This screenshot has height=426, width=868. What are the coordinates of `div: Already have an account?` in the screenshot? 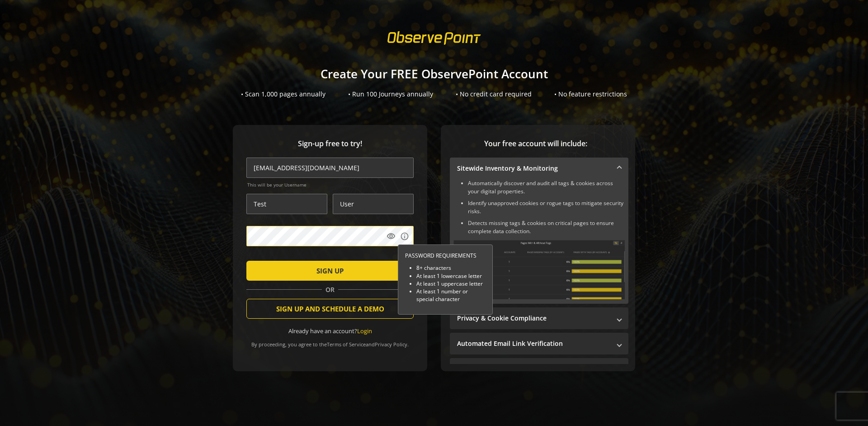 It's located at (330, 331).